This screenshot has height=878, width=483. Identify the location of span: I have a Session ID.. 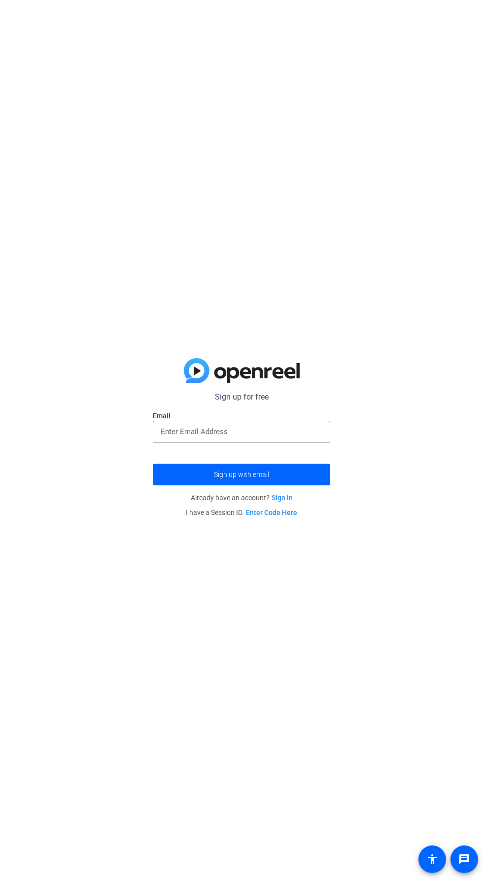
(242, 513).